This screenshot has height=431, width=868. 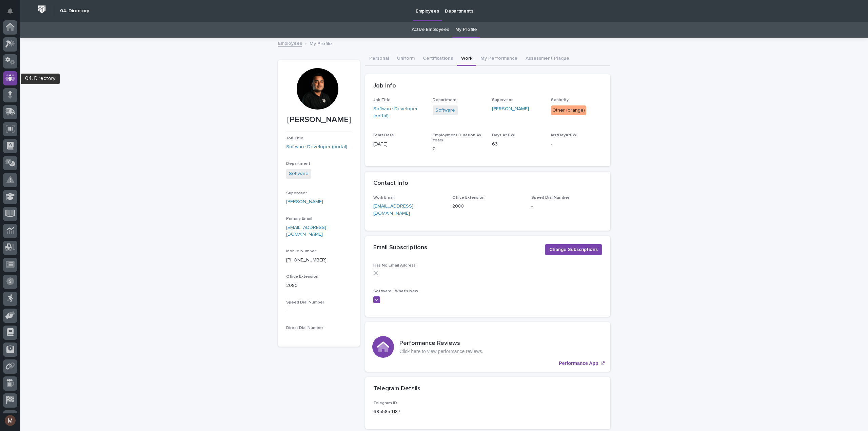 I want to click on p: 6955854187, so click(x=387, y=411).